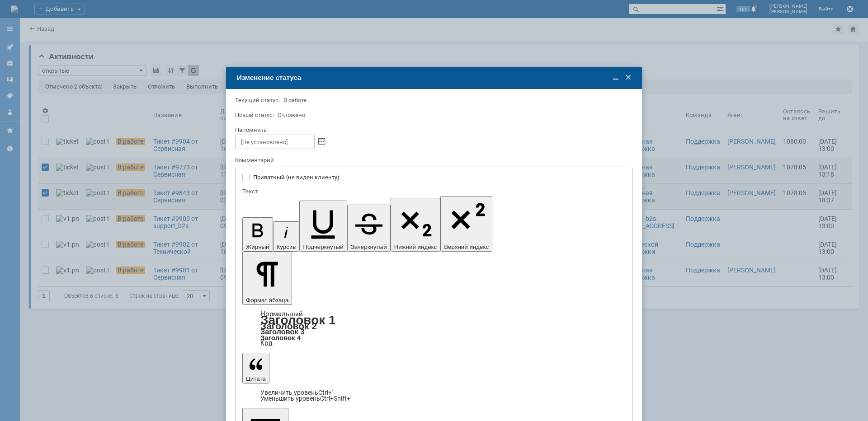 This screenshot has height=421, width=868. What do you see at coordinates (439, 178) in the screenshot?
I see `label: Приватный (не виден клиенту)` at bounding box center [439, 178].